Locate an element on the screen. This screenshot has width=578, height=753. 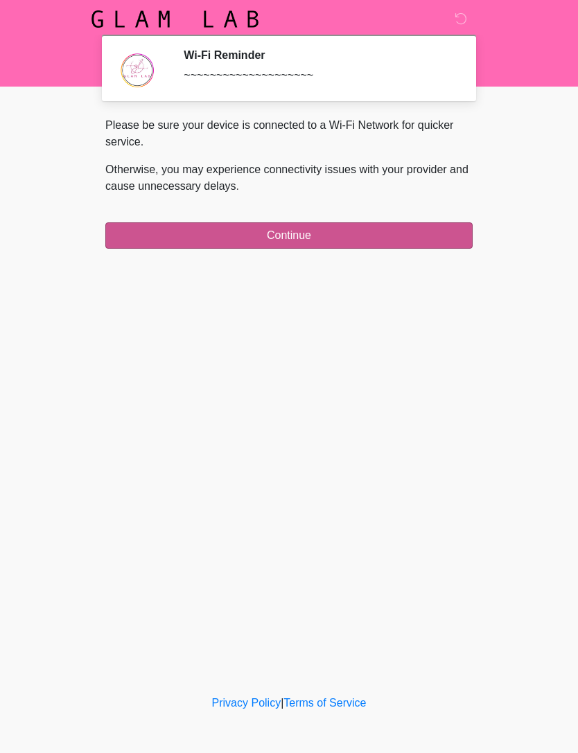
a: Terms of Service is located at coordinates (324, 702).